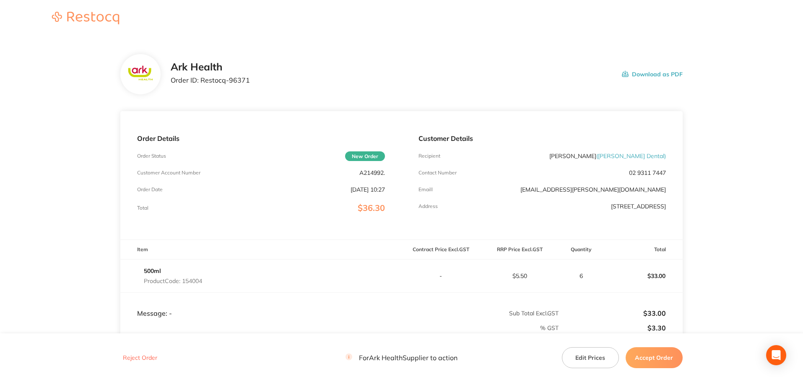 This screenshot has width=803, height=382. I want to click on p: 02 9311 7447, so click(647, 173).